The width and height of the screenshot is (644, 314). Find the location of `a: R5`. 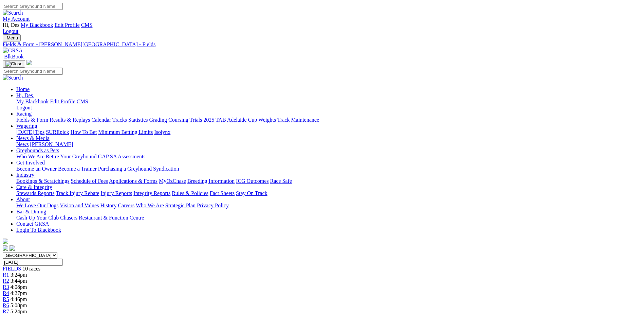

a: R5 is located at coordinates (6, 298).